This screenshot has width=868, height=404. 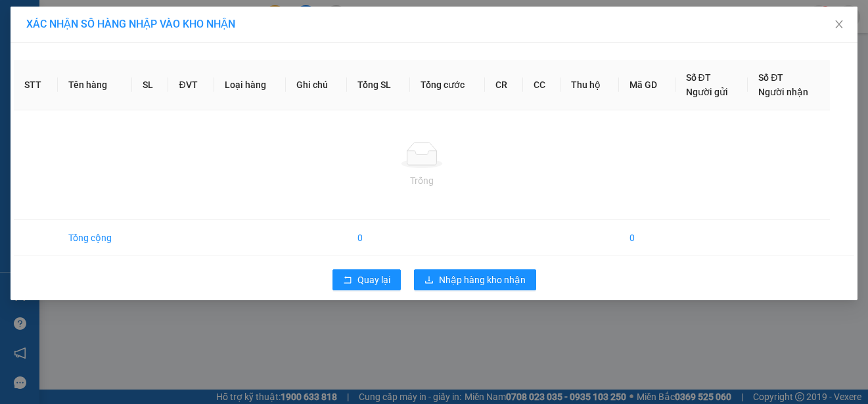 I want to click on td: Tổng cộng, so click(x=94, y=237).